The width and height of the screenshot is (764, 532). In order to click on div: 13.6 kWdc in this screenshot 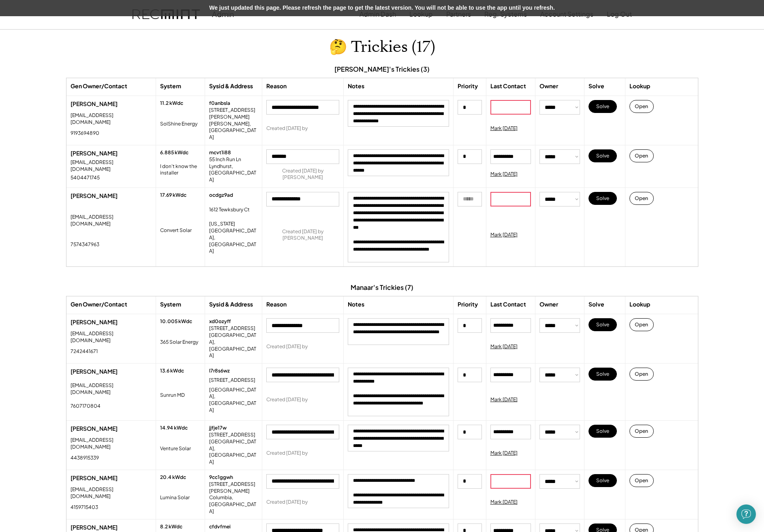, I will do `click(172, 371)`.